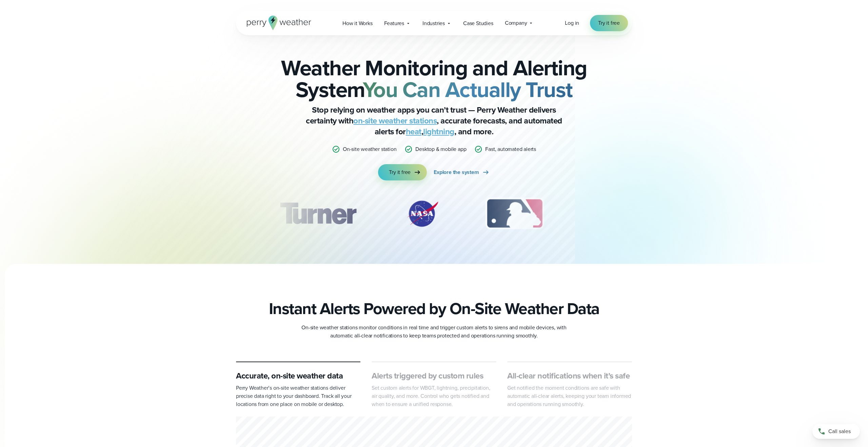 The image size is (868, 447). What do you see at coordinates (298, 376) in the screenshot?
I see `h3: Accurate, on-site weather data` at bounding box center [298, 376].